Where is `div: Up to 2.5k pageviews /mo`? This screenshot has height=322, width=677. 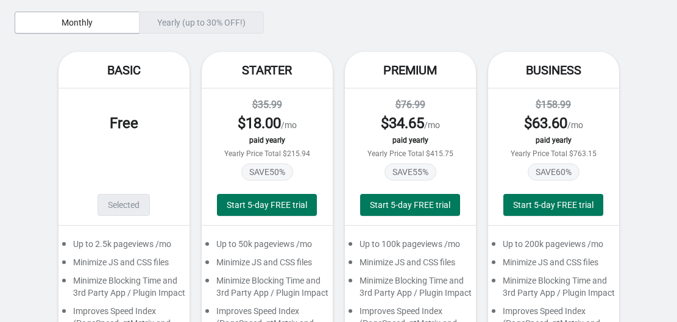
div: Up to 2.5k pageviews /mo is located at coordinates (124, 247).